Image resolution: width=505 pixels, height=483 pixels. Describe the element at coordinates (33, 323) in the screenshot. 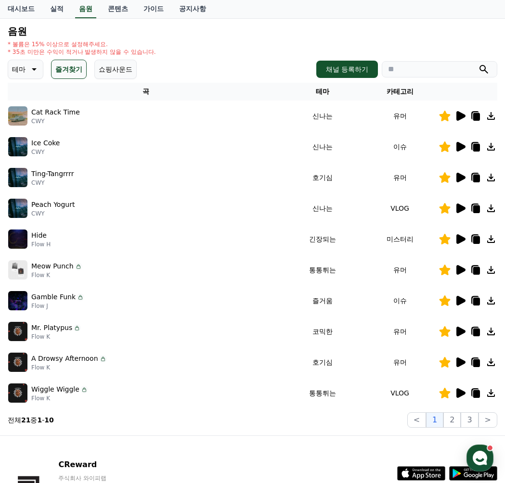

I see `span: 홈` at that location.